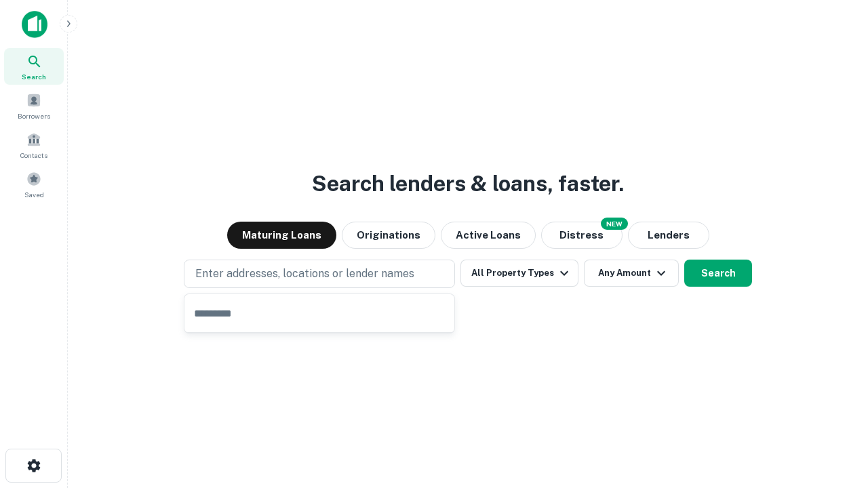 This screenshot has width=868, height=488. What do you see at coordinates (34, 194) in the screenshot?
I see `span: Saved` at bounding box center [34, 194].